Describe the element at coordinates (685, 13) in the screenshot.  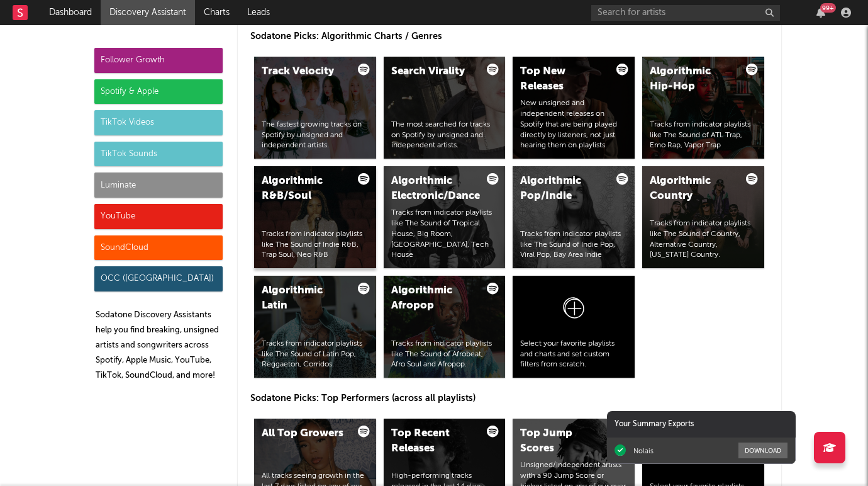
I see `input: Search for artists` at that location.